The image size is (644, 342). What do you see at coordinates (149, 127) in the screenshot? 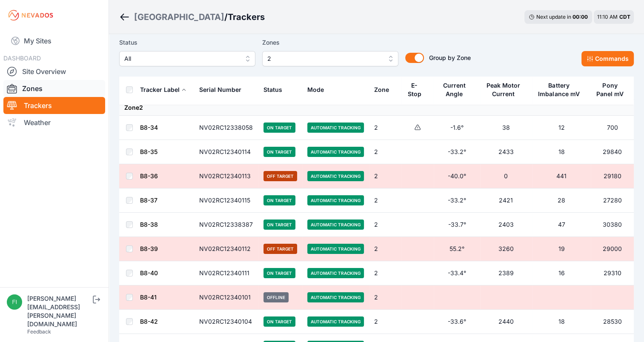
I see `a: B8-34` at bounding box center [149, 127].